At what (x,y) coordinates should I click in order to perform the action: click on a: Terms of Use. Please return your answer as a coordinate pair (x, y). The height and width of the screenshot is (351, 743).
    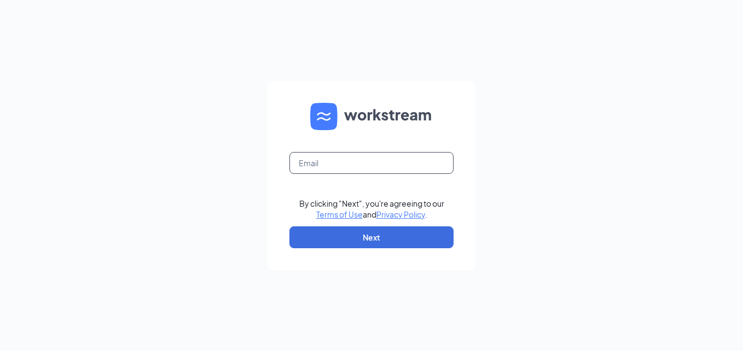
    Looking at the image, I should click on (339, 215).